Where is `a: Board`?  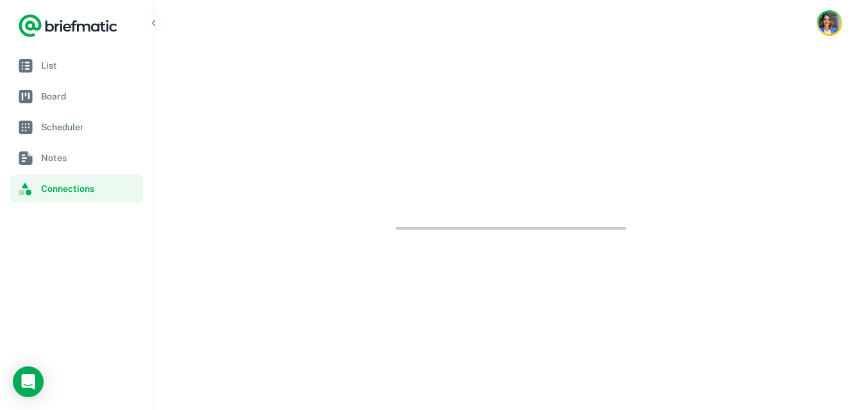
a: Board is located at coordinates (77, 96).